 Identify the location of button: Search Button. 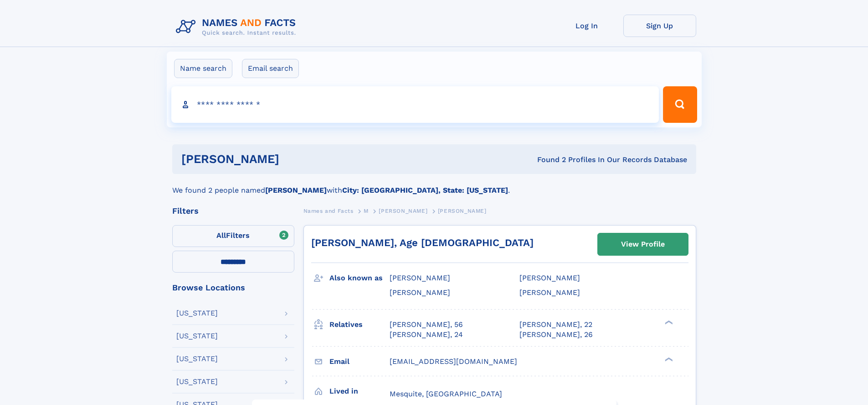
(680, 104).